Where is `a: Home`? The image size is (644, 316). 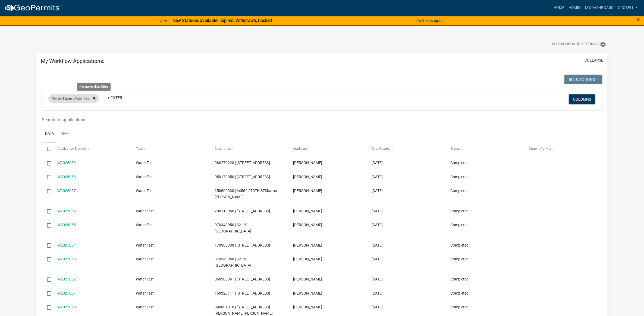
a: Home is located at coordinates (559, 8).